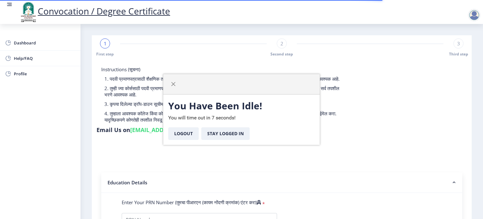 The height and width of the screenshot is (219, 483). Describe the element at coordinates (241, 106) in the screenshot. I see `h3: You Have Been Idle!` at that location.